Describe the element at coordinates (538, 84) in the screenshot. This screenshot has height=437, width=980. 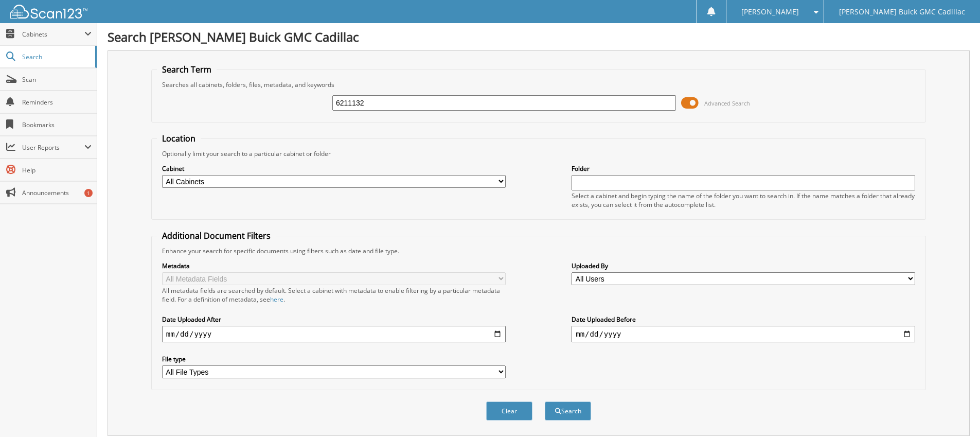
I see `div: Searches all cabinets, folders, files, metadata, and keywords` at that location.